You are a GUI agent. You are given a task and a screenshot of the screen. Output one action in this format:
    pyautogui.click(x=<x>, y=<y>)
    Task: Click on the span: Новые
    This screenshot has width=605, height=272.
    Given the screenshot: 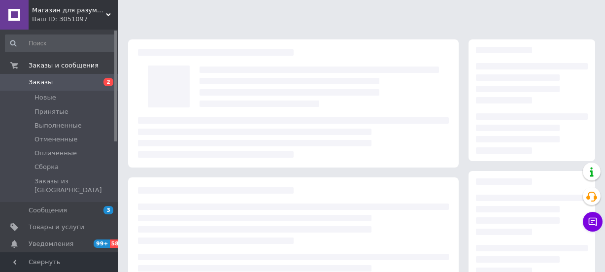 What is the action you would take?
    pyautogui.click(x=45, y=97)
    